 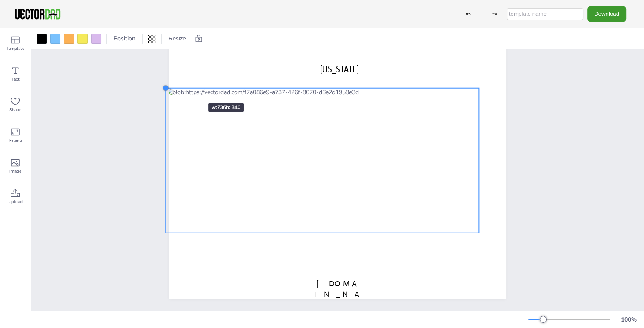 I want to click on div: 100 %, so click(x=629, y=319).